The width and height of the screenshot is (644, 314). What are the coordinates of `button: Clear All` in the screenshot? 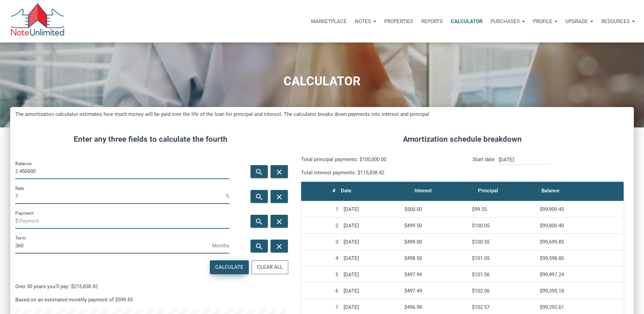 It's located at (270, 267).